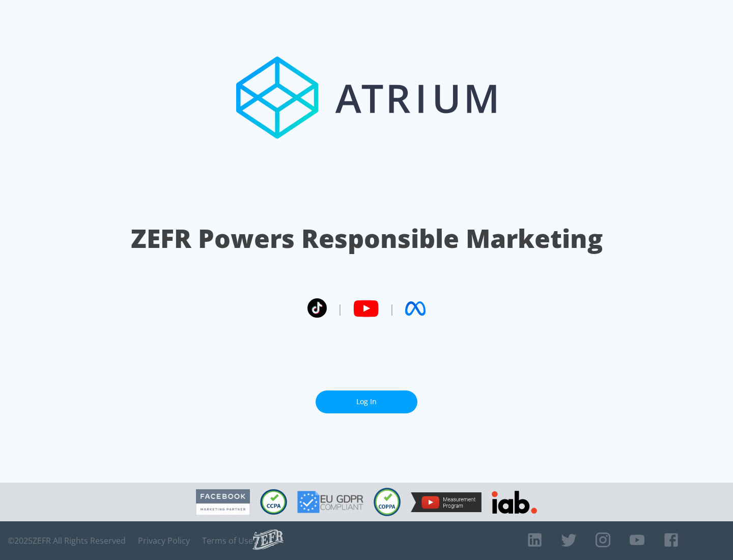 Image resolution: width=733 pixels, height=560 pixels. Describe the element at coordinates (366, 402) in the screenshot. I see `a: Log In` at that location.